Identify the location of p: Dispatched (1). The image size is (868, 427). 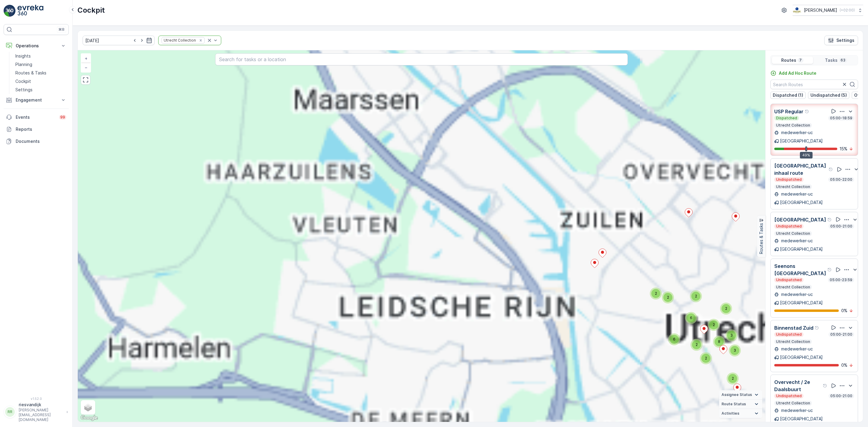
(788, 95).